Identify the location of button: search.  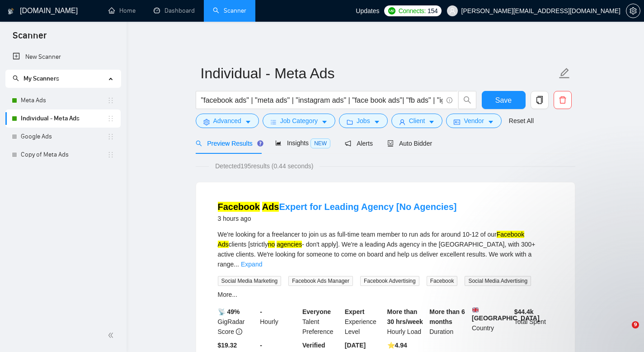
(467, 100).